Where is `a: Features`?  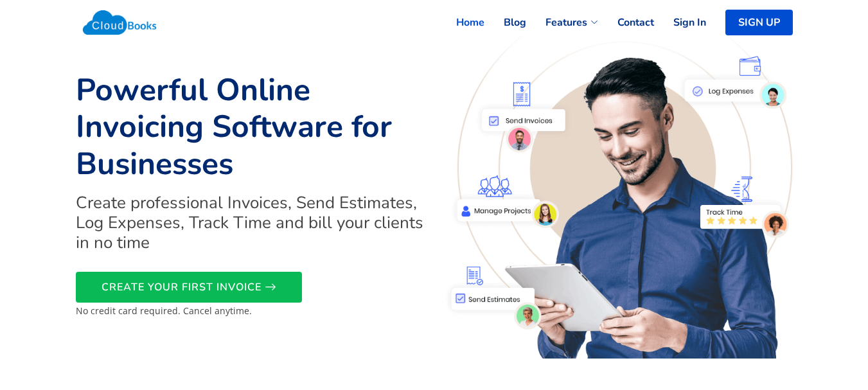 a: Features is located at coordinates (562, 23).